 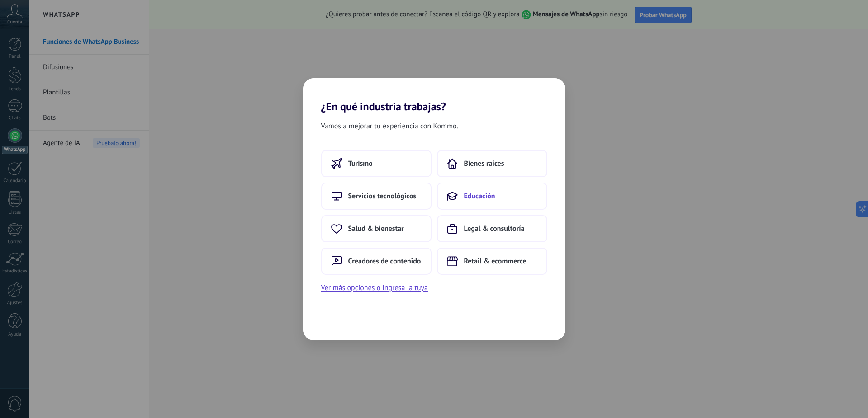 I want to click on span: Legal & consultoría, so click(x=494, y=228).